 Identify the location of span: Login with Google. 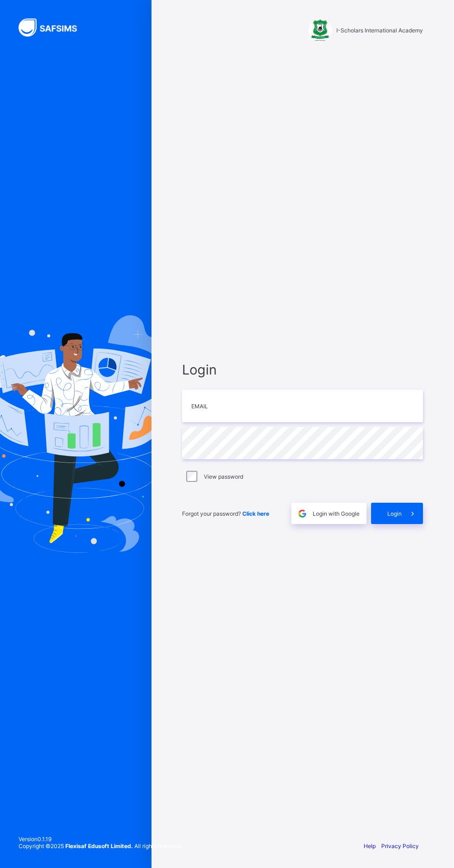
(336, 514).